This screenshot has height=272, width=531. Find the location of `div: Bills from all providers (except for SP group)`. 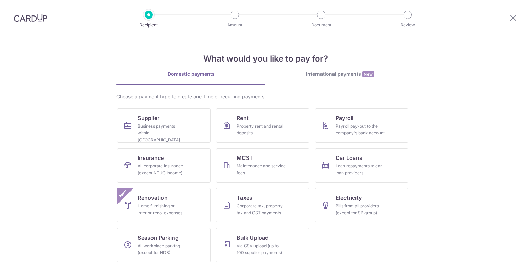

div: Bills from all providers (except for SP group) is located at coordinates (360, 209).